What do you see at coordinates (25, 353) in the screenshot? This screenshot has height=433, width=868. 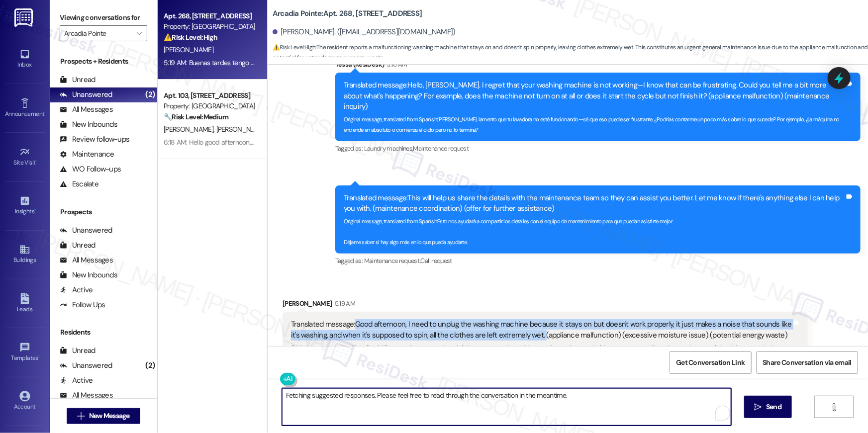 I see `a: Templates •` at bounding box center [25, 353].